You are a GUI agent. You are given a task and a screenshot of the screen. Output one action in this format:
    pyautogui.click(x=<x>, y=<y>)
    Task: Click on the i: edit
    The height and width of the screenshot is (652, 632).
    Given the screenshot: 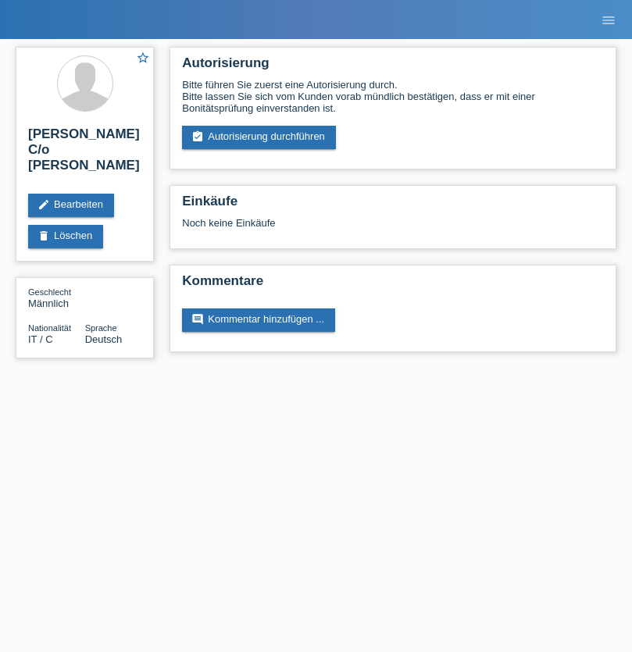 What is the action you would take?
    pyautogui.click(x=44, y=205)
    